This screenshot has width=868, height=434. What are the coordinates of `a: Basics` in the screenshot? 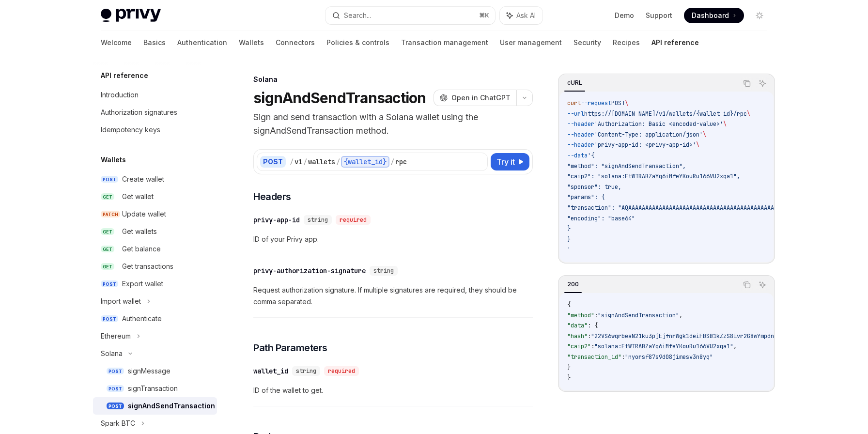 It's located at (155, 43).